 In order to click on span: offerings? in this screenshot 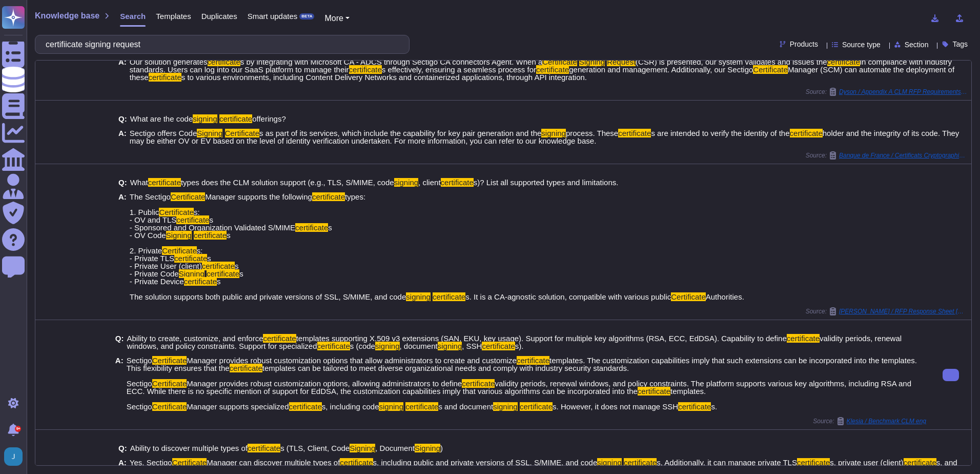, I will do `click(269, 118)`.